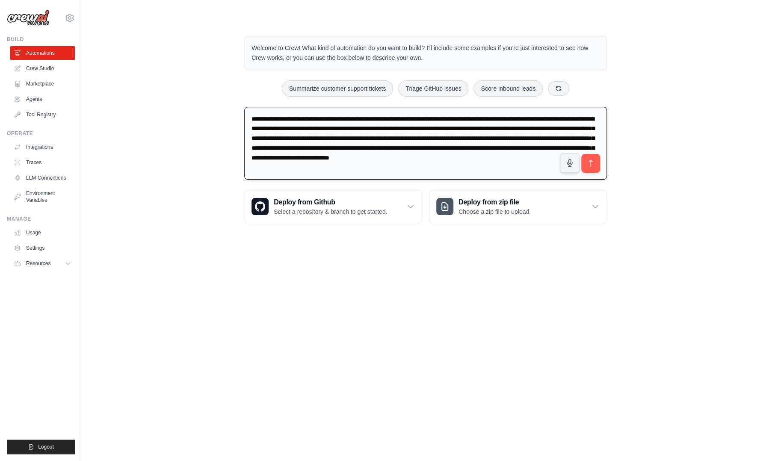 This screenshot has width=769, height=461. I want to click on div: Build, so click(41, 39).